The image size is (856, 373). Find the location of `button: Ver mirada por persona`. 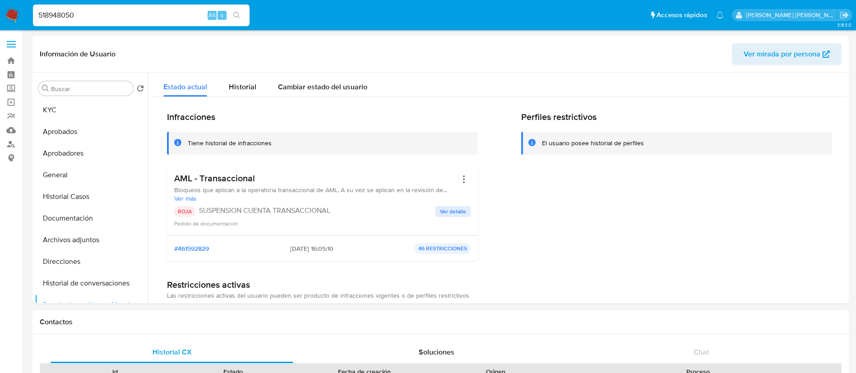

button: Ver mirada por persona is located at coordinates (786, 54).